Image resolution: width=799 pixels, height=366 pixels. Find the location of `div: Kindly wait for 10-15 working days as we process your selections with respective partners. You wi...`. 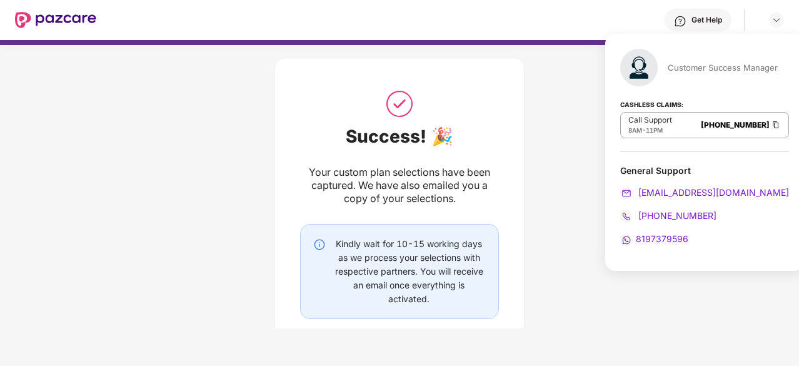

div: Kindly wait for 10-15 working days as we process your selections with respective partners. You wi... is located at coordinates (409, 271).